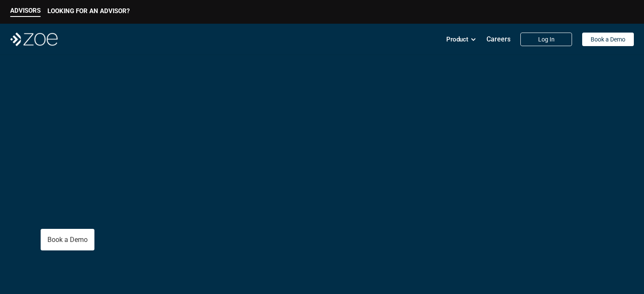 This screenshot has width=644, height=294. I want to click on p: Give Your, so click(138, 131).